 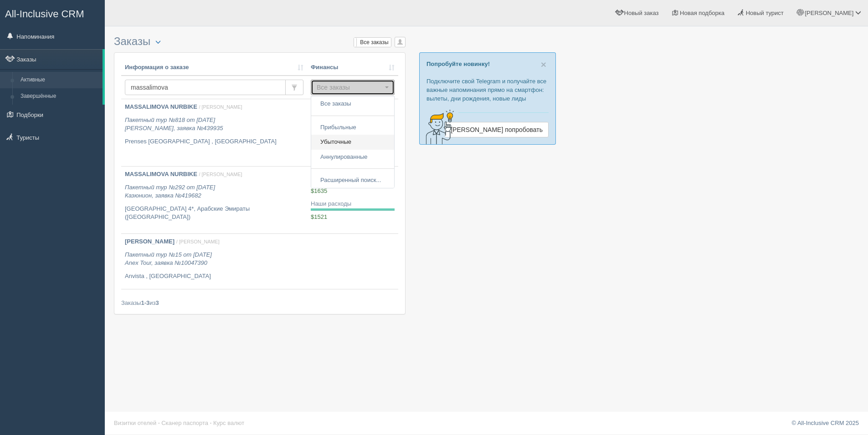 I want to click on button: Close, so click(x=544, y=64).